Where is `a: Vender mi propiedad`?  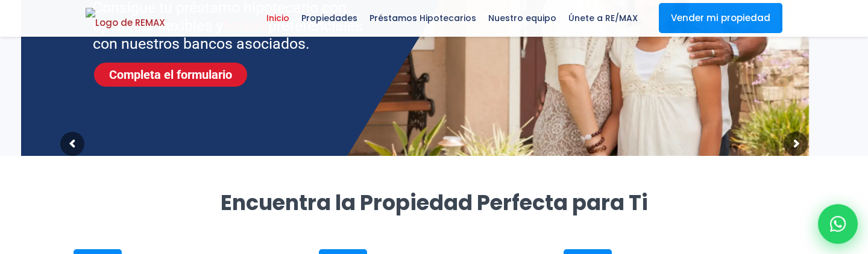
a: Vender mi propiedad is located at coordinates (720, 18).